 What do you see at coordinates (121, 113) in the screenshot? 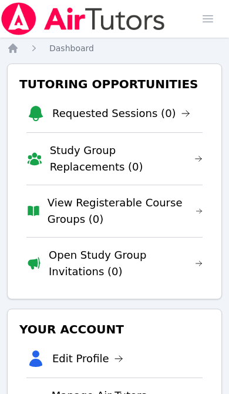
I see `a: Requested Sessions (0)` at bounding box center [121, 113].